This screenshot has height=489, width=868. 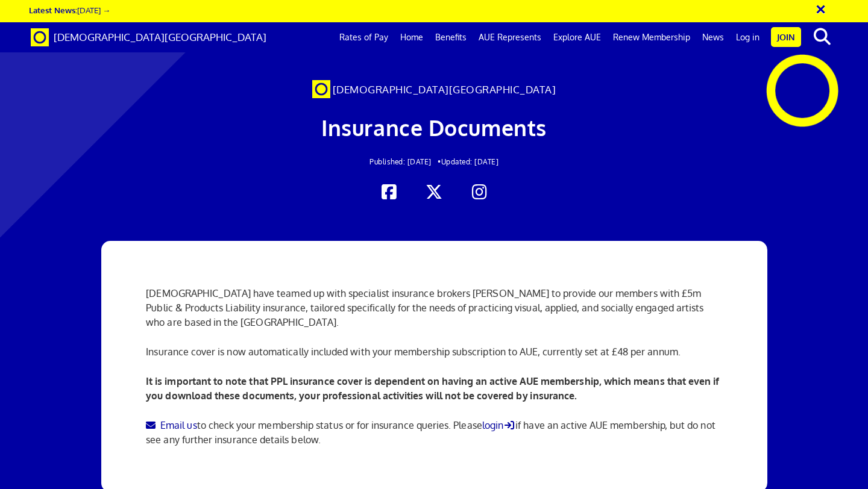 What do you see at coordinates (577, 37) in the screenshot?
I see `a: Explore AUE` at bounding box center [577, 37].